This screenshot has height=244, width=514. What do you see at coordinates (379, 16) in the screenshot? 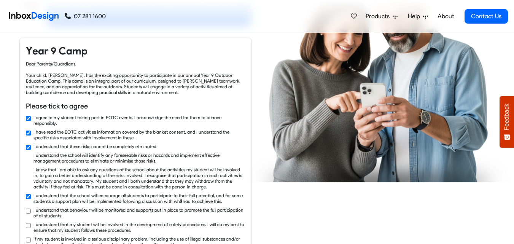
I see `span: Products` at bounding box center [379, 16].